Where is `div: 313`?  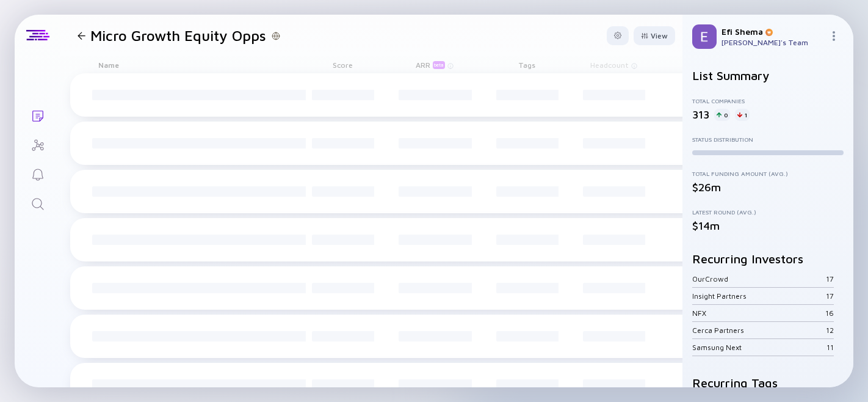 div: 313 is located at coordinates (701, 114).